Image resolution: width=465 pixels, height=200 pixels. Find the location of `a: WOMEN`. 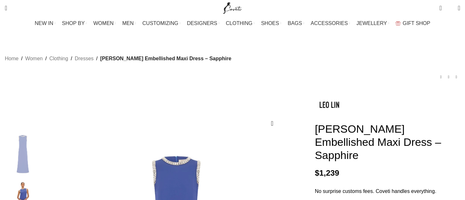

a: WOMEN is located at coordinates (105, 23).